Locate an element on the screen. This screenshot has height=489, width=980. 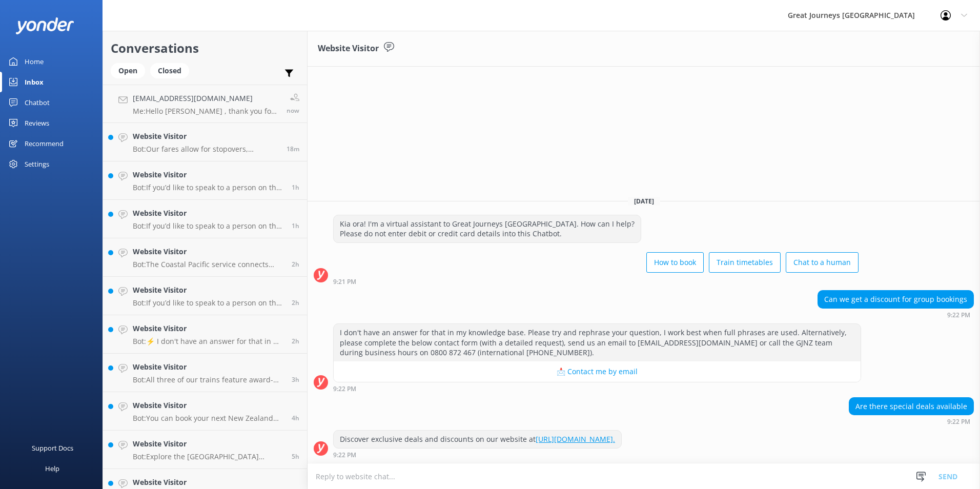
strong: 9:21 PM is located at coordinates (345, 282).